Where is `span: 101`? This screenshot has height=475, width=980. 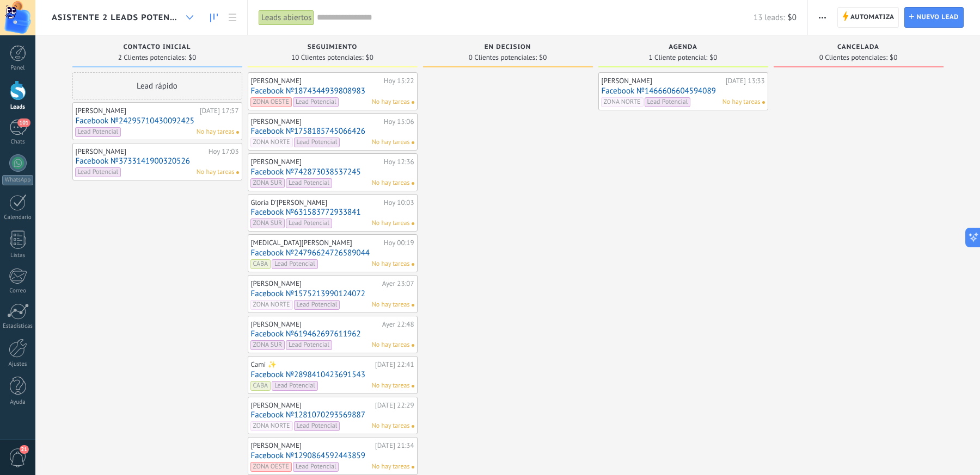
span: 101 is located at coordinates (23, 123).